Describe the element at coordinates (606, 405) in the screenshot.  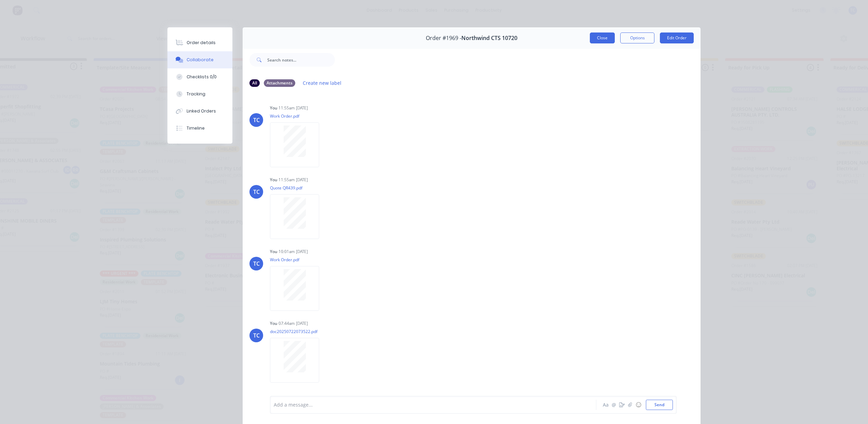
I see `button: Aa` at that location.